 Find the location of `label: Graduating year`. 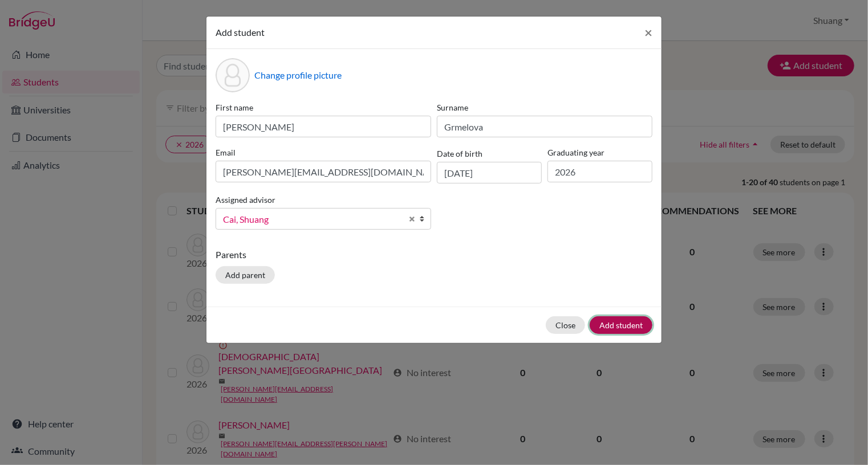

label: Graduating year is located at coordinates (600, 152).